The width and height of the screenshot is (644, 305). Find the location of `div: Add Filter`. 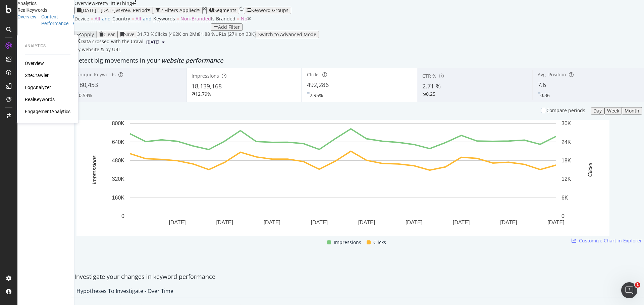

div: Add Filter is located at coordinates (229, 27).